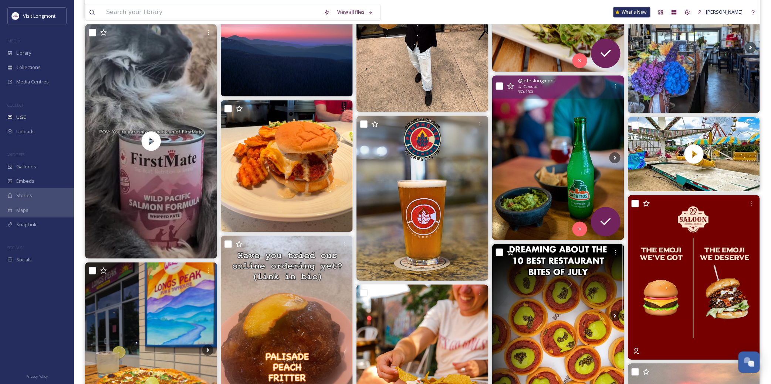 Image resolution: width=771 pixels, height=384 pixels. I want to click on button: Open Chat, so click(749, 363).